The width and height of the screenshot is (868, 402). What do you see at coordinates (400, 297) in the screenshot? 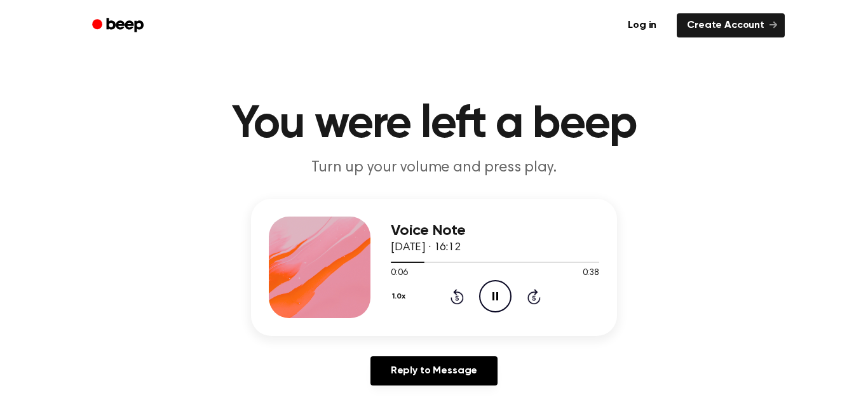
I see `button: 1.0x` at bounding box center [400, 297].